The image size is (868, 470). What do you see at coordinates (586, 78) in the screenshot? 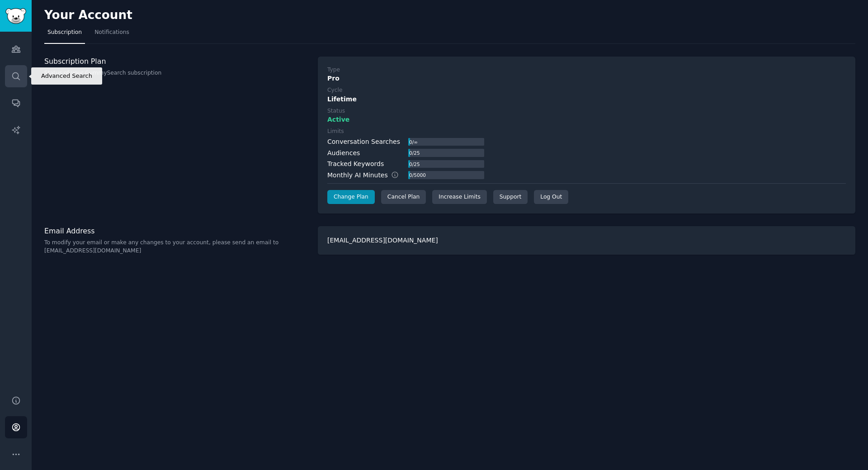
I see `div: Pro` at bounding box center [586, 78].